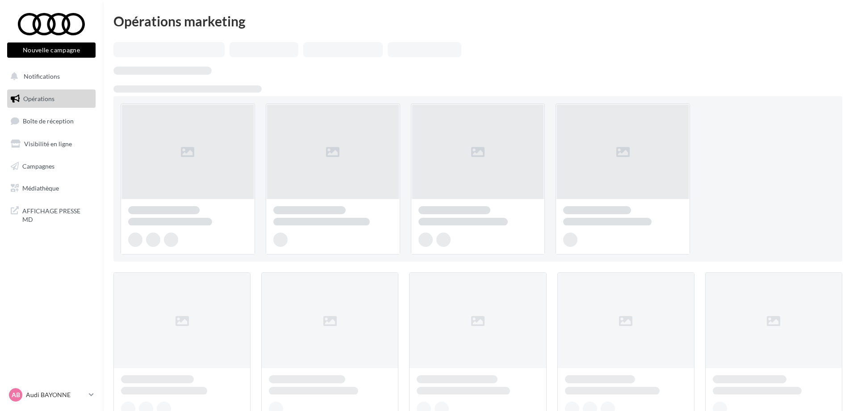 The image size is (853, 411). What do you see at coordinates (51, 166) in the screenshot?
I see `a: Campagnes` at bounding box center [51, 166].